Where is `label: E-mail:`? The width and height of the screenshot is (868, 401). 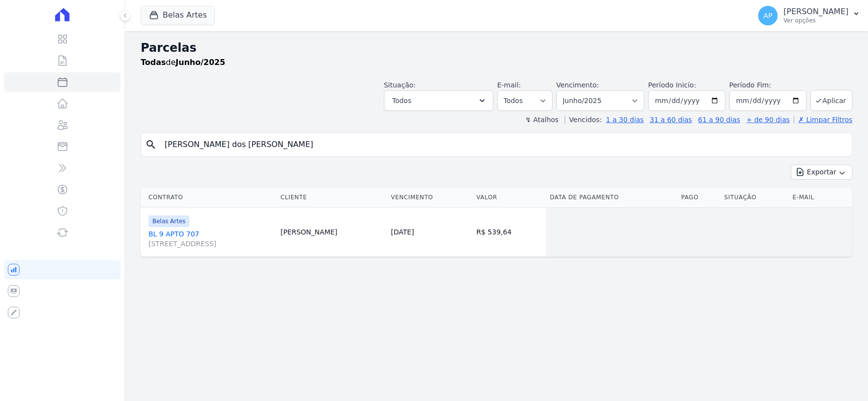 label: E-mail: is located at coordinates (509, 85).